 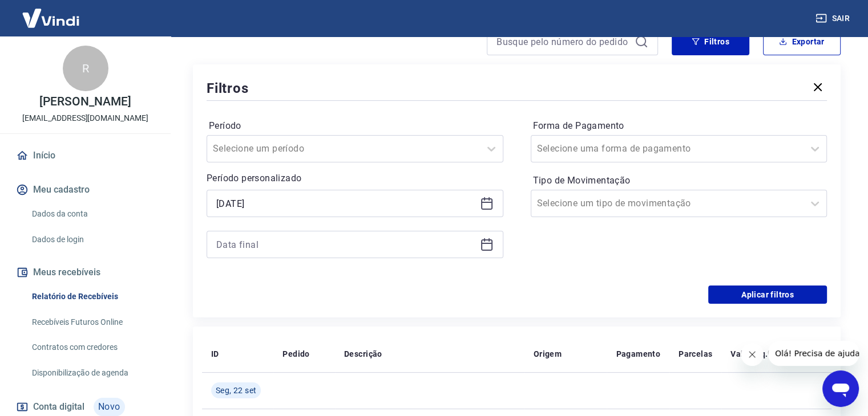 What do you see at coordinates (695, 353) in the screenshot?
I see `p: Parcelas` at bounding box center [695, 353].